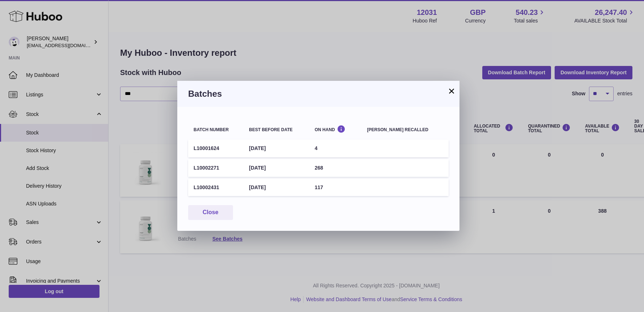 The image size is (644, 312). What do you see at coordinates (210, 212) in the screenshot?
I see `button: Close` at bounding box center [210, 212].